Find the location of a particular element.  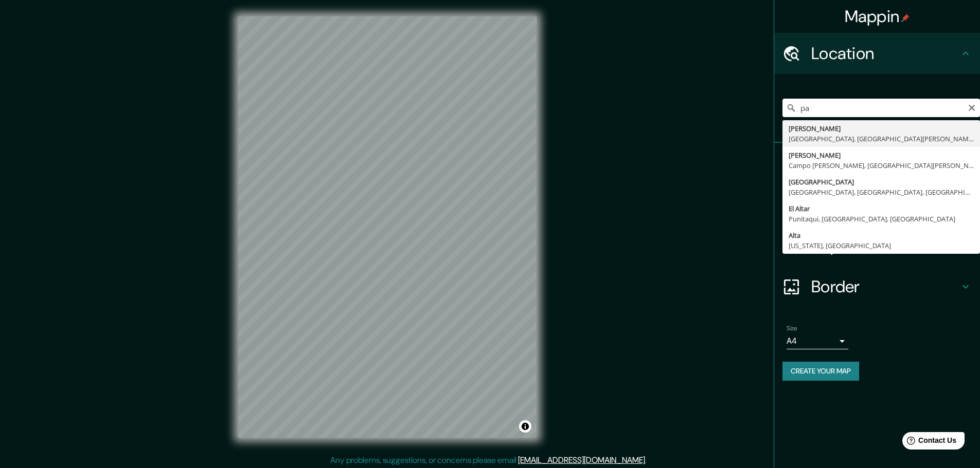

div: Alta is located at coordinates (881, 235).